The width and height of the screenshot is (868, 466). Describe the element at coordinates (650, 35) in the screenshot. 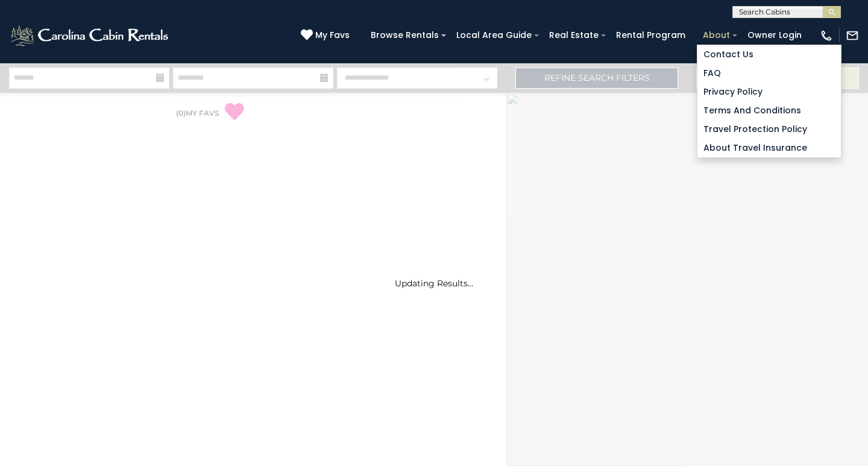

I see `a: Rental Program` at that location.